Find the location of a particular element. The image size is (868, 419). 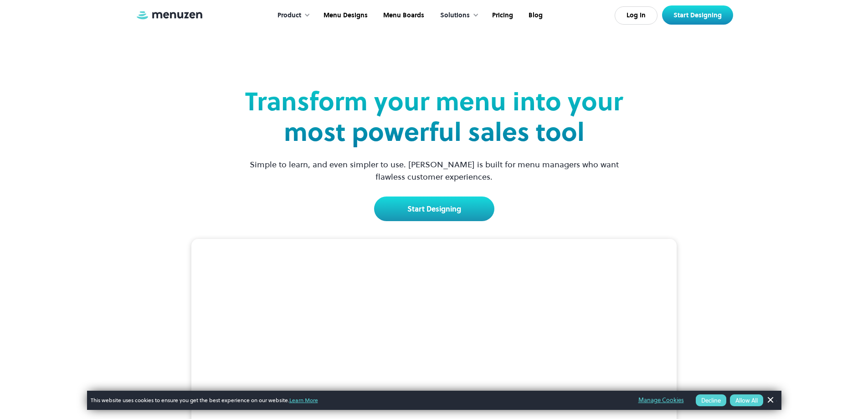

button: Allow All is located at coordinates (747, 401).